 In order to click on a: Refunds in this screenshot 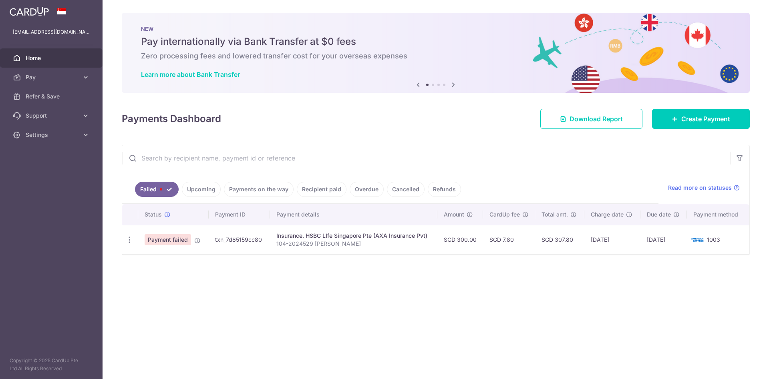, I will do `click(444, 190)`.